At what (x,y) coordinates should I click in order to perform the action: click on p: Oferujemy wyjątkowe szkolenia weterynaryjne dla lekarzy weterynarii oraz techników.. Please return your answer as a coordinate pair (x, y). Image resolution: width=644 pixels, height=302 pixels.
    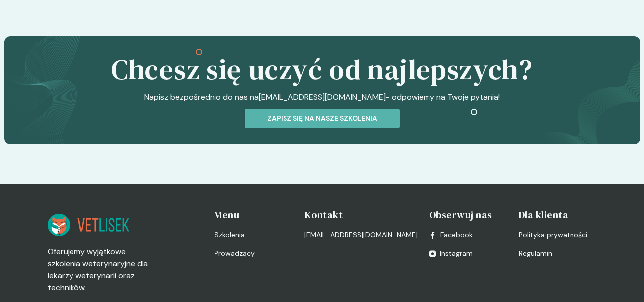
    Looking at the image, I should click on (99, 270).